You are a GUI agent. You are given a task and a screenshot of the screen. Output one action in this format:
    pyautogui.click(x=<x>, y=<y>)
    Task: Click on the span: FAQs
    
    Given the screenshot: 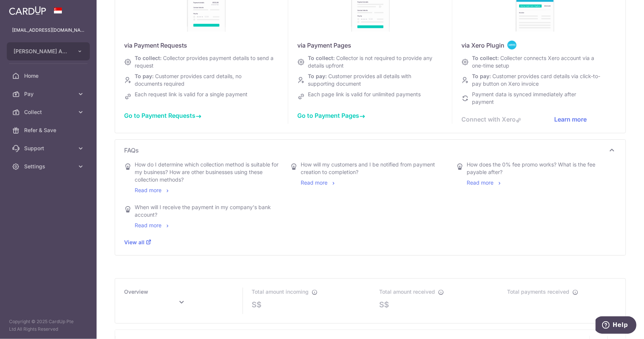 What is the action you would take?
    pyautogui.click(x=365, y=151)
    